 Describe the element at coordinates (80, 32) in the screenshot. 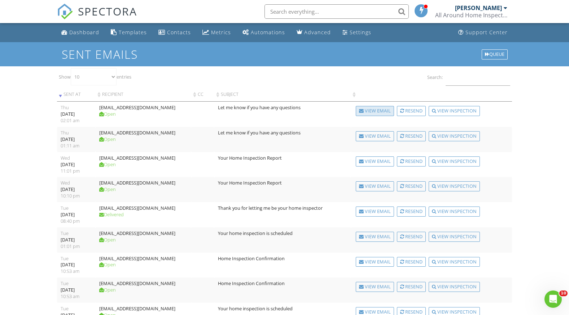

I see `a: Dashboard` at that location.